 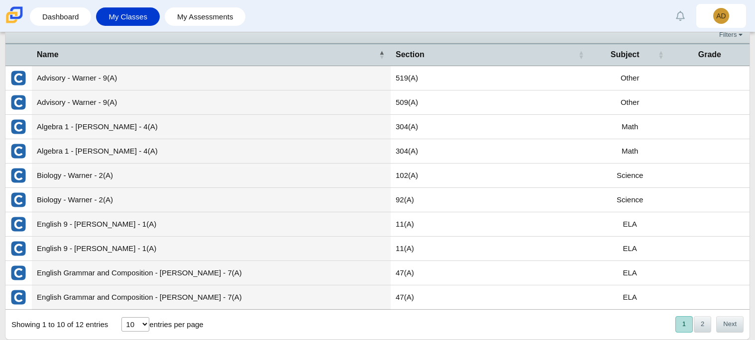 What do you see at coordinates (709, 325) in the screenshot?
I see `nav: pagination` at bounding box center [709, 325].